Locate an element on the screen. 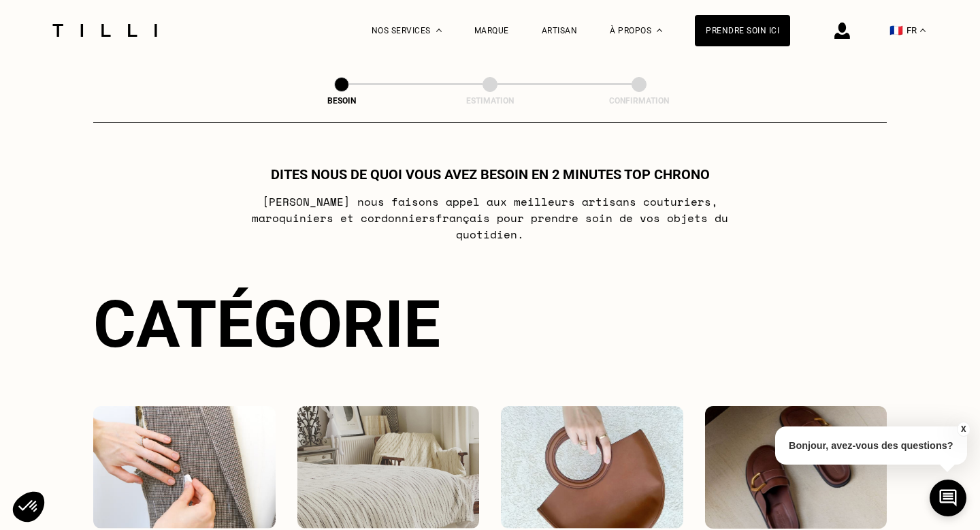  div: Marque is located at coordinates (491, 30).